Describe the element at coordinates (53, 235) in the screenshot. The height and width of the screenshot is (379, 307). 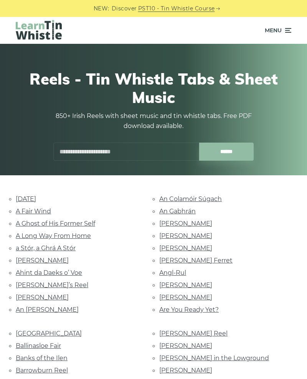
I see `a: A Long Way From Home` at that location.